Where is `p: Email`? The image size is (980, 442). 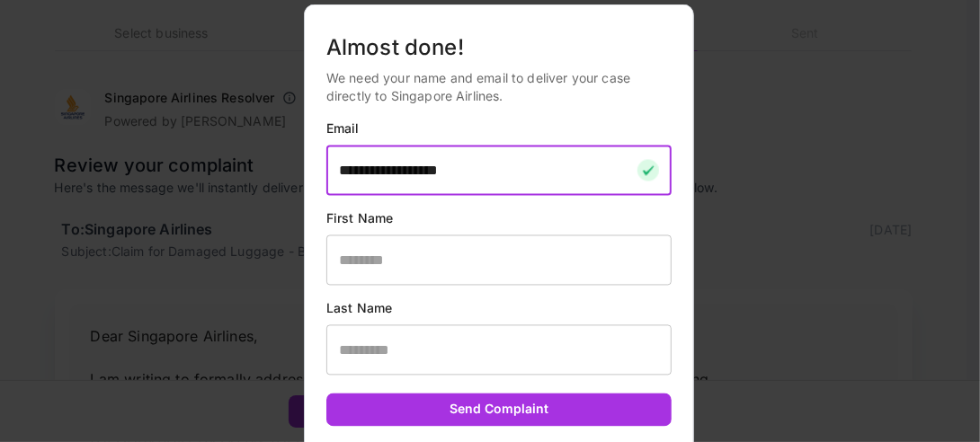
p: Email is located at coordinates (499, 129).